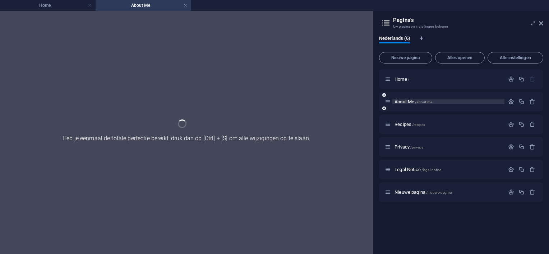  I want to click on button: Nieuwe pagina, so click(406, 58).